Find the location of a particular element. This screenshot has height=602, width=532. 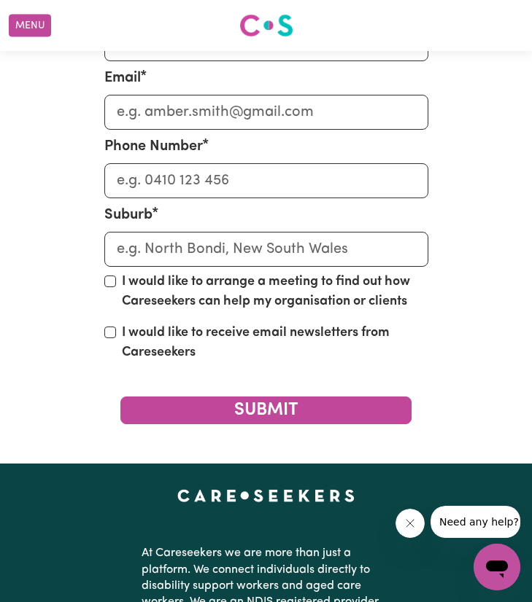

label: Phone Number is located at coordinates (153, 147).